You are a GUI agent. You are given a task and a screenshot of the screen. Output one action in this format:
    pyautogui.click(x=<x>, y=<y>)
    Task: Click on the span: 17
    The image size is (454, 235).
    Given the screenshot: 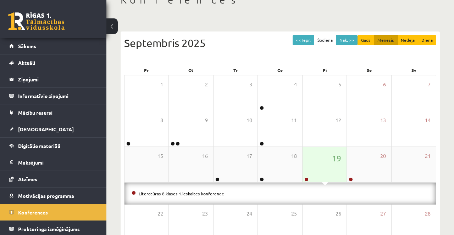 What is the action you would take?
    pyautogui.click(x=249, y=156)
    